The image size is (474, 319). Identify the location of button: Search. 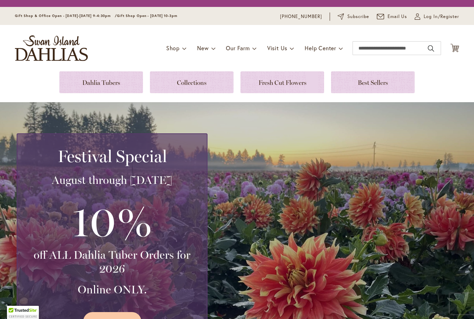
(431, 49).